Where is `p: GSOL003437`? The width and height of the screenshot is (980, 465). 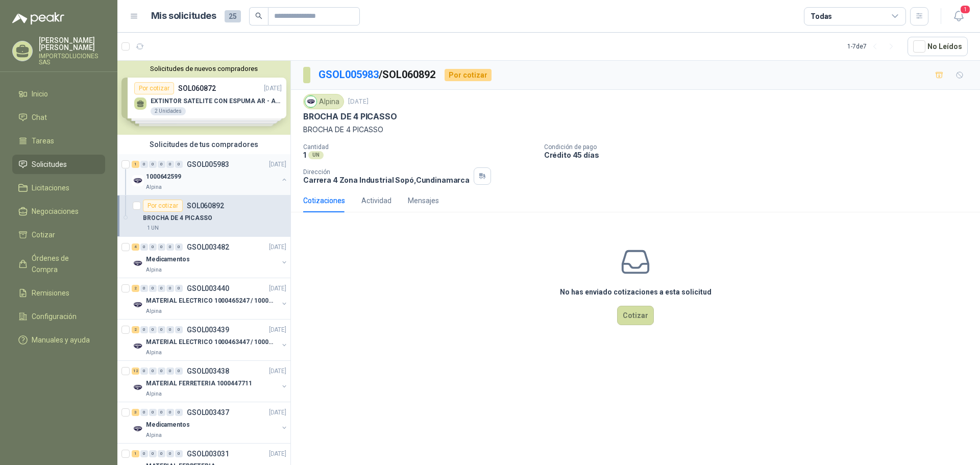
p: GSOL003437 is located at coordinates (208, 413).